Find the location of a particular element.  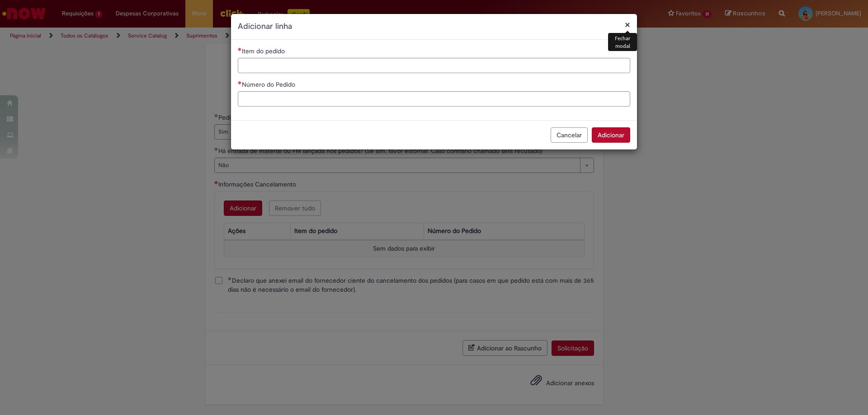

button: Fechar modal is located at coordinates (627, 24).